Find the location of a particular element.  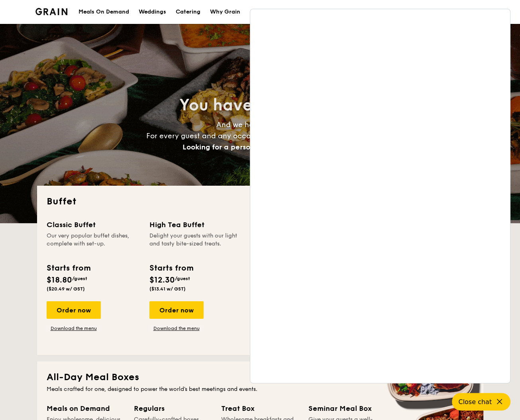

span: And we have great food. For every guest and any occasion, there’s always room for Grain. is located at coordinates (260, 136).